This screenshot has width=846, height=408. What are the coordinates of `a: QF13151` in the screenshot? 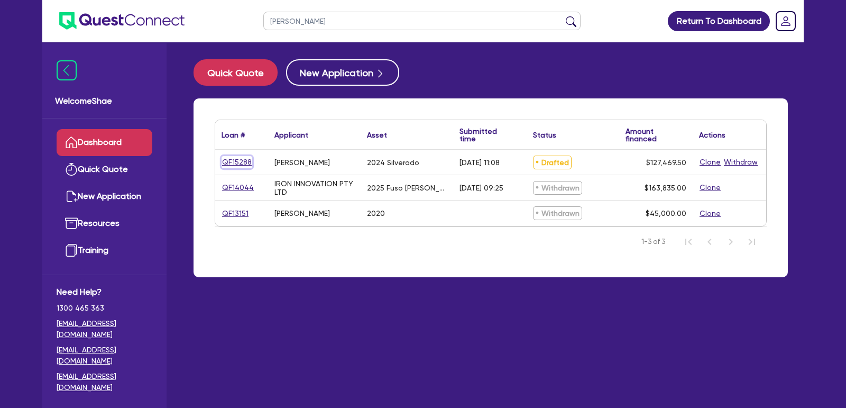 It's located at (235, 213).